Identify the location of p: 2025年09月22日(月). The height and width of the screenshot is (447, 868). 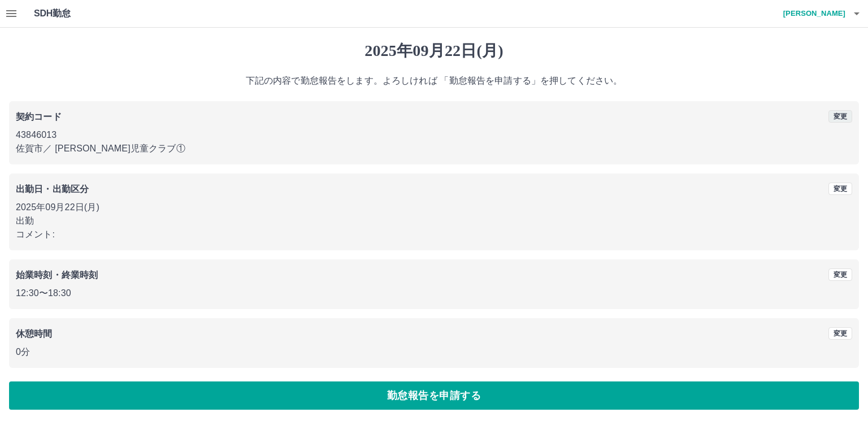
(434, 207).